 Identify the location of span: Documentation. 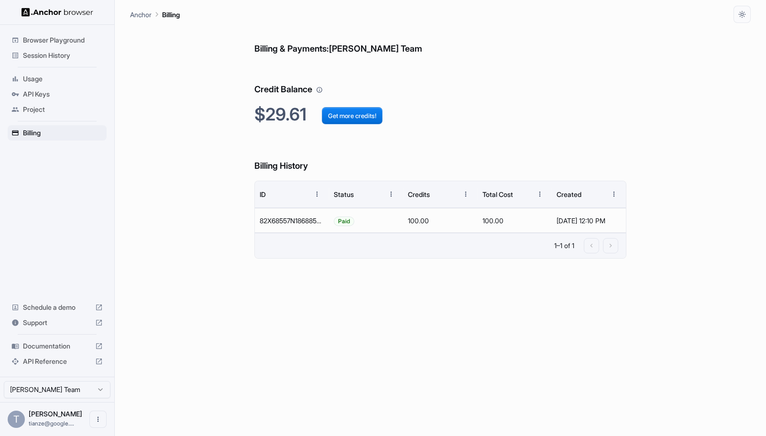
(57, 346).